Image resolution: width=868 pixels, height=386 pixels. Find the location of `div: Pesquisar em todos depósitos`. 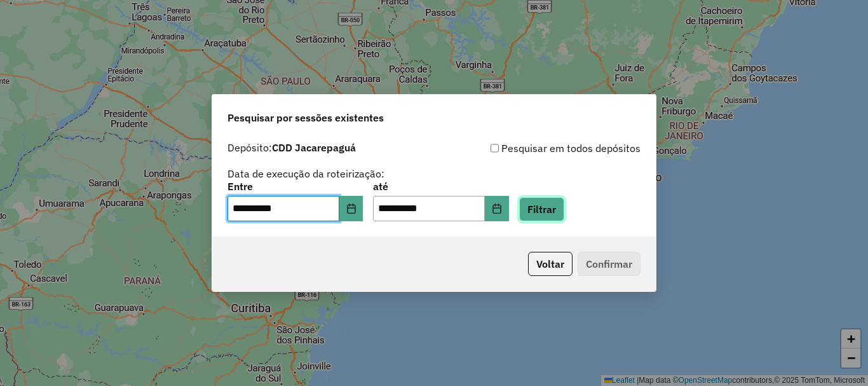

div: Pesquisar em todos depósitos is located at coordinates (537, 148).